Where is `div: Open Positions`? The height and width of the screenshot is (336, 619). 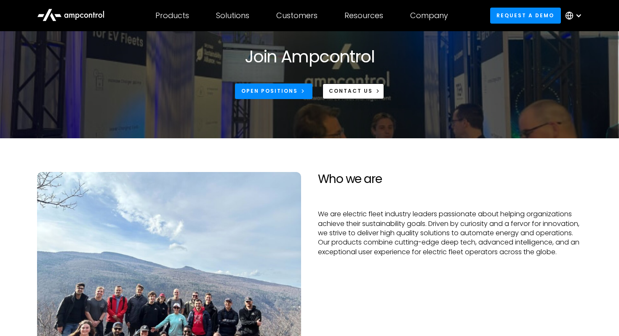 div: Open Positions is located at coordinates (270, 91).